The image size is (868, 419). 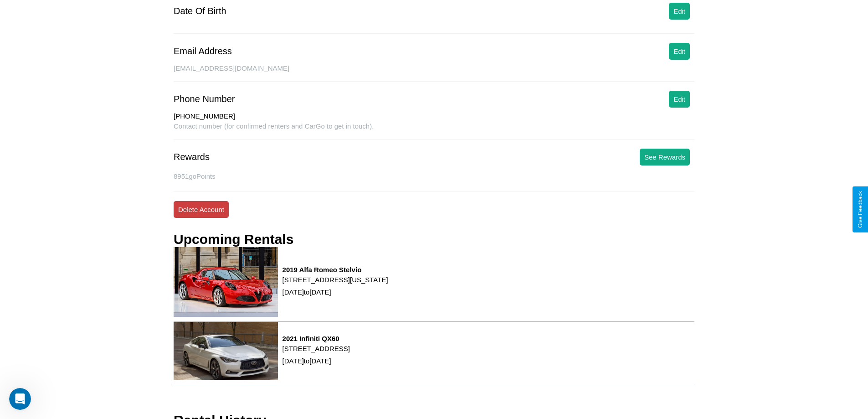 What do you see at coordinates (200, 11) in the screenshot?
I see `div: Date Of Birth` at bounding box center [200, 11].